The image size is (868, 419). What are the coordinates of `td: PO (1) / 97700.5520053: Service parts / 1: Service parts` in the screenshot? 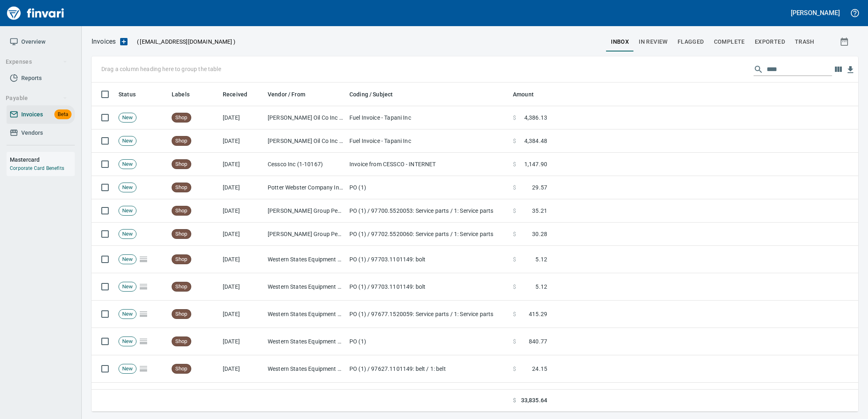 It's located at (428, 211).